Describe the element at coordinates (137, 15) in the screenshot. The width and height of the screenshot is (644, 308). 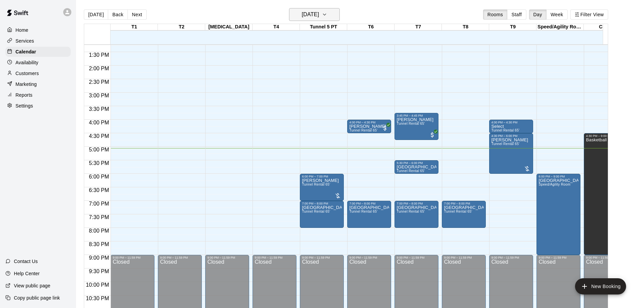
I see `button: Next` at that location.